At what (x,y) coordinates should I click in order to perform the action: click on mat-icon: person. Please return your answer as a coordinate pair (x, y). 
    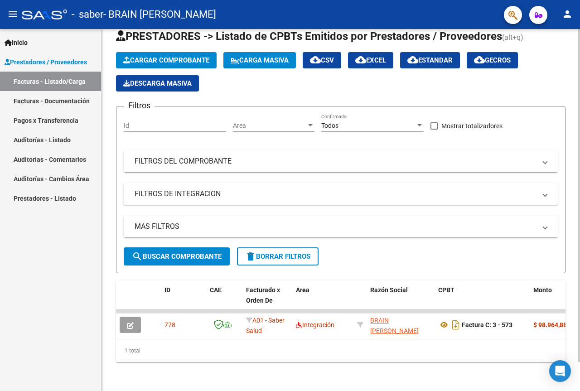
    Looking at the image, I should click on (567, 14).